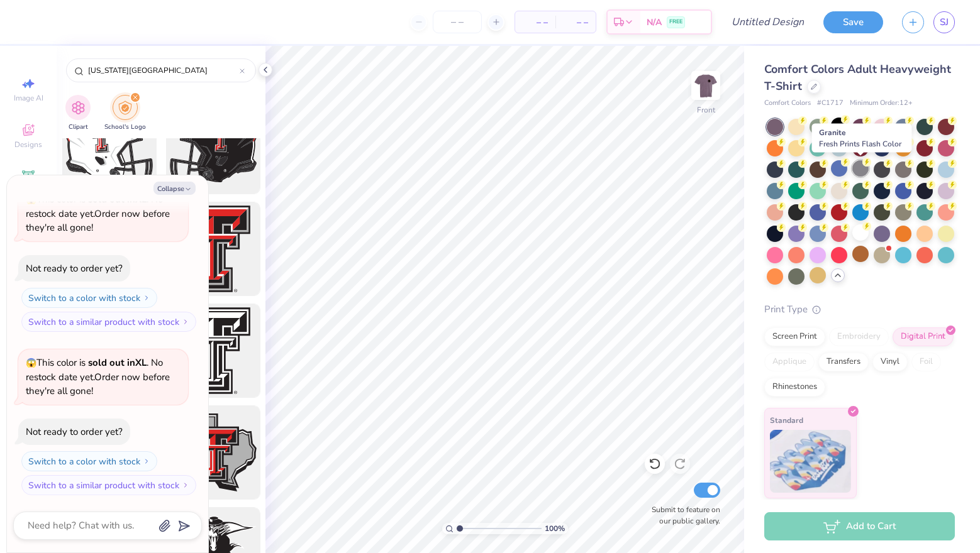  I want to click on button: Save, so click(853, 22).